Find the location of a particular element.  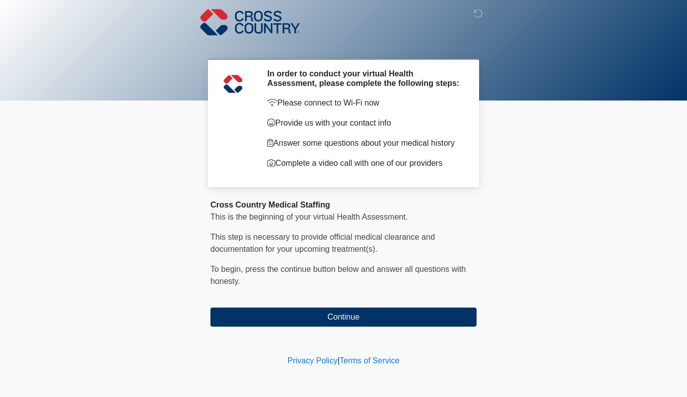

img: Agent Avatar is located at coordinates (233, 84).